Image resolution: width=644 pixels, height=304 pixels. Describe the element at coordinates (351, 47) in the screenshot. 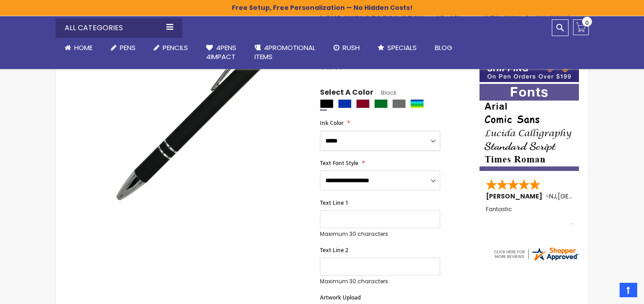

I see `span: Rush` at that location.